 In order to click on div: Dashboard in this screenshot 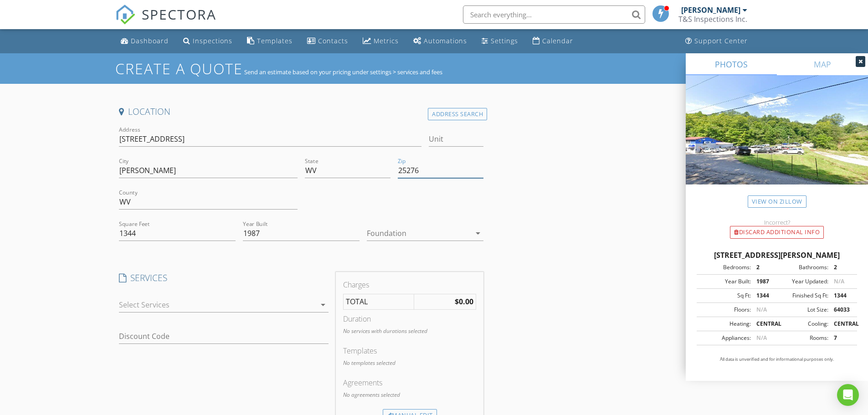, I will do `click(149, 41)`.